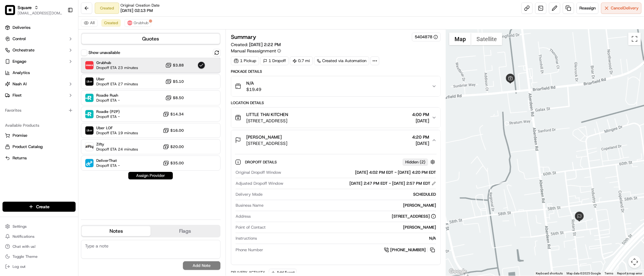  I want to click on button: 5404878, so click(426, 37).